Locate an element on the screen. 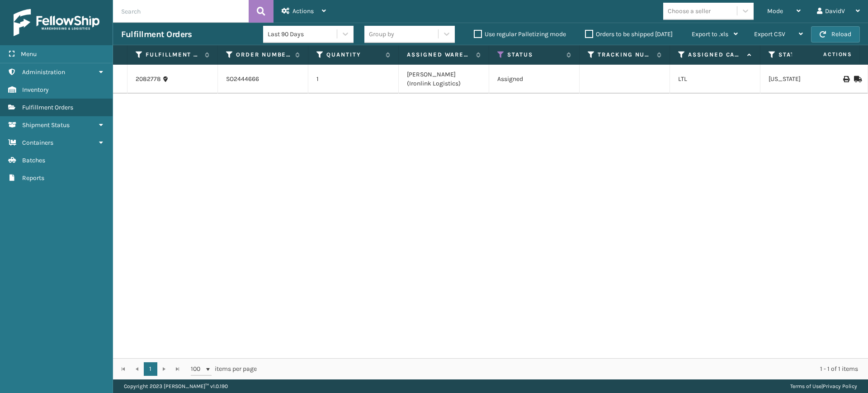 This screenshot has width=868, height=393. label: Status is located at coordinates (534, 55).